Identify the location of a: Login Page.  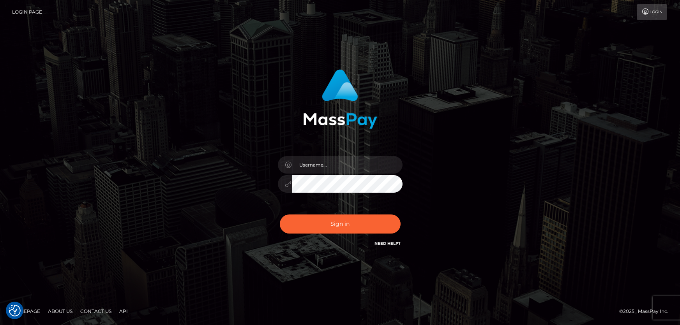
(27, 12).